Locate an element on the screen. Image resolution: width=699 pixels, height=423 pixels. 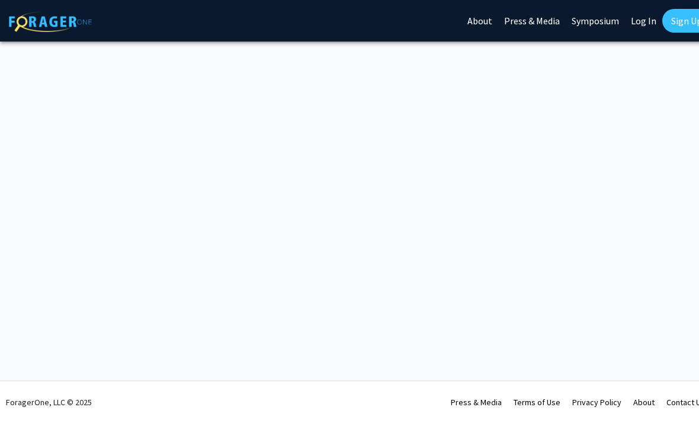
a: Terms of Use is located at coordinates (537, 402).